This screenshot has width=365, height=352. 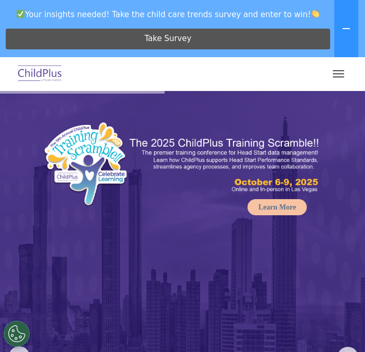 What do you see at coordinates (40, 74) in the screenshot?
I see `img: ChildPlus by Procare Solutions` at bounding box center [40, 74].